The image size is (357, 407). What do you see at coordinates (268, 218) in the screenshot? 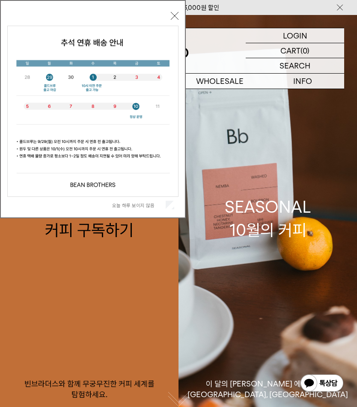
I see `div: SEASONAL 10월의 커피` at bounding box center [268, 218].